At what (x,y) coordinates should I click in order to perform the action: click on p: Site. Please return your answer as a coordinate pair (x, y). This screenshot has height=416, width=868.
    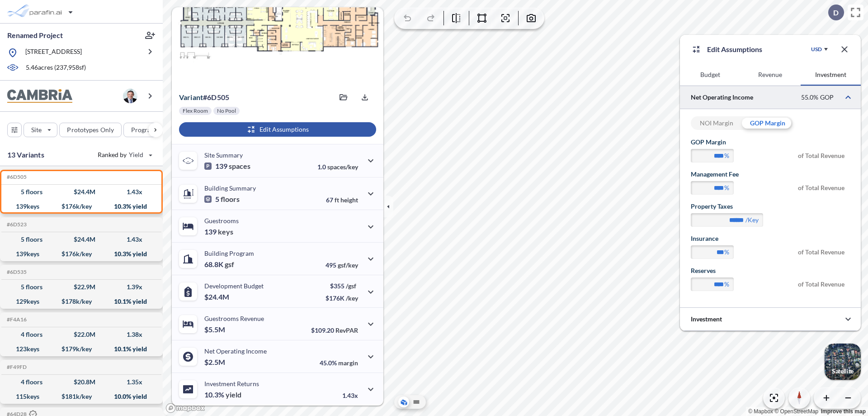
    Looking at the image, I should click on (36, 130).